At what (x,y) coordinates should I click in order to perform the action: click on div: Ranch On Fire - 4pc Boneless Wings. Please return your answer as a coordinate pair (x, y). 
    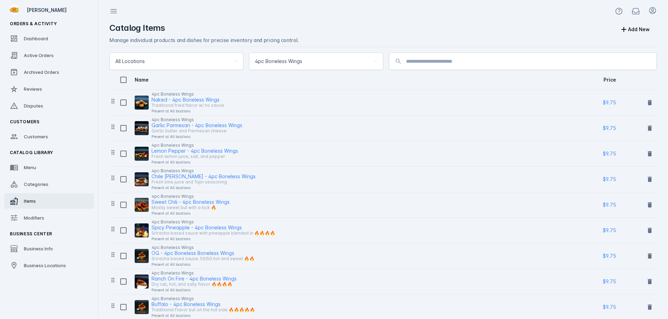
    Looking at the image, I should click on (194, 279).